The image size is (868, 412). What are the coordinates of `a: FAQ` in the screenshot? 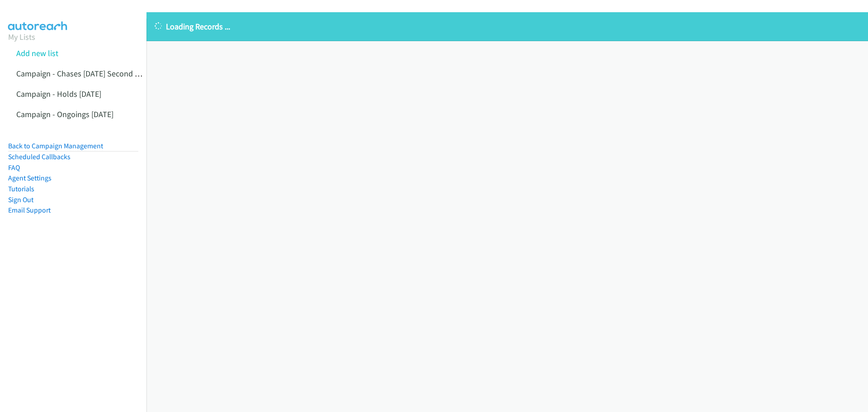 It's located at (14, 167).